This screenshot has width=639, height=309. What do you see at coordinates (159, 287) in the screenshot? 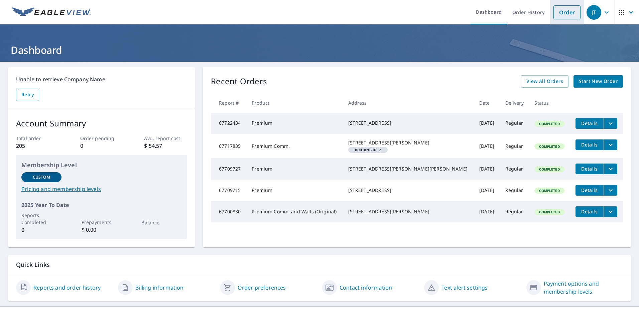
I see `a: Billing information` at bounding box center [159, 287].